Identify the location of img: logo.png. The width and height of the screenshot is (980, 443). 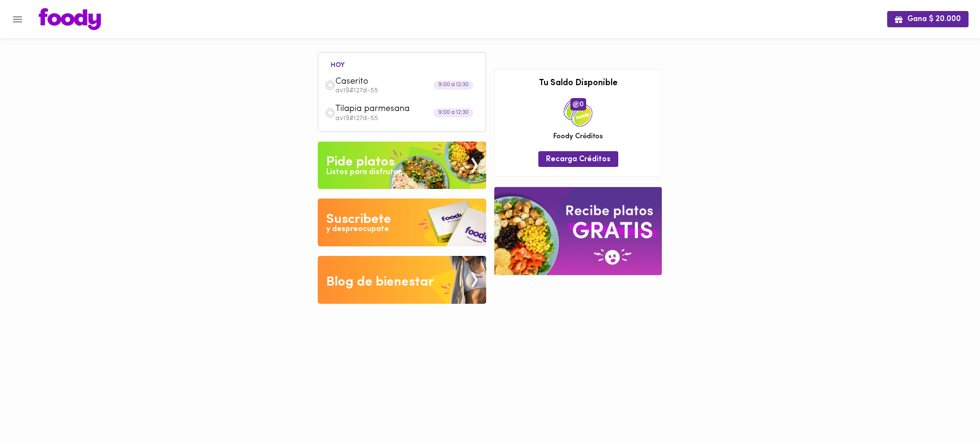
(70, 19).